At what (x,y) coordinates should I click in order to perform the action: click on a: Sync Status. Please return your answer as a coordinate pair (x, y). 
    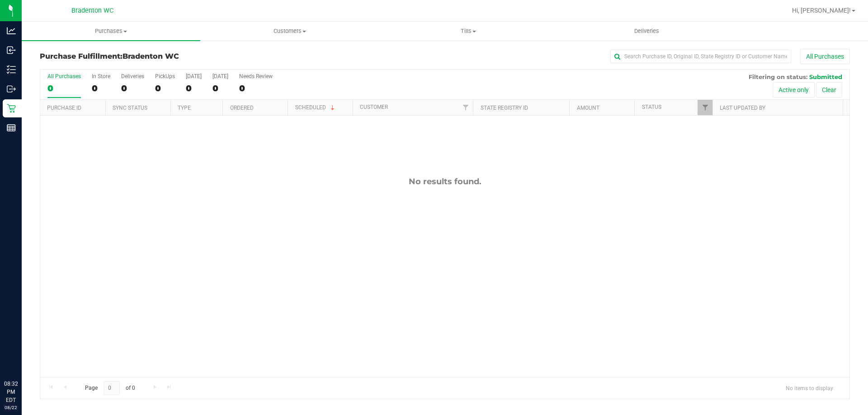
    Looking at the image, I should click on (130, 108).